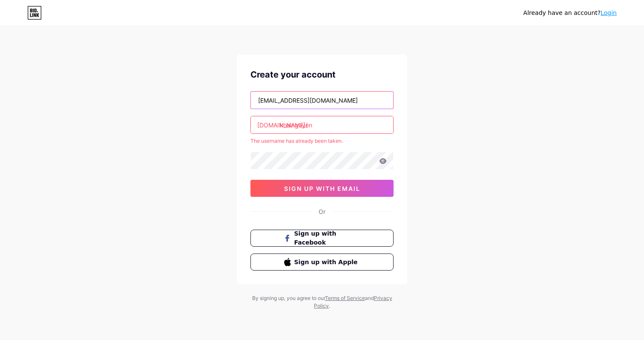 The width and height of the screenshot is (644, 340). Describe the element at coordinates (322, 238) in the screenshot. I see `button: Sign up with Facebook` at that location.